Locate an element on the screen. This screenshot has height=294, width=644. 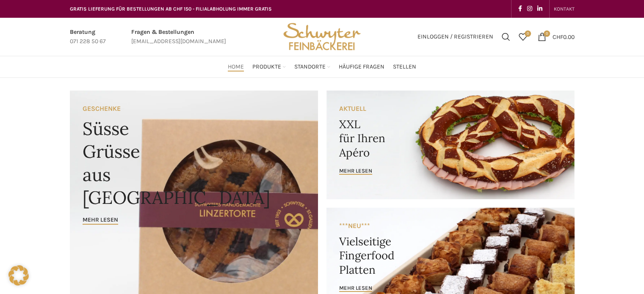
a: Home is located at coordinates (236, 67).